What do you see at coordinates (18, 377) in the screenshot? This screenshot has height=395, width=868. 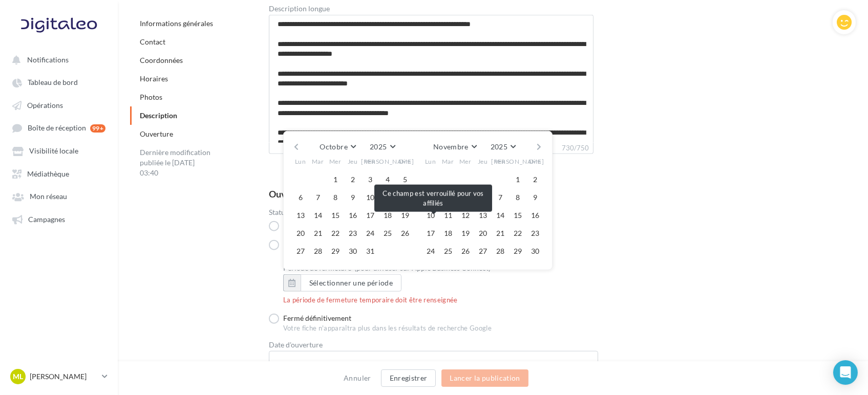 I see `span: ML` at bounding box center [18, 377].